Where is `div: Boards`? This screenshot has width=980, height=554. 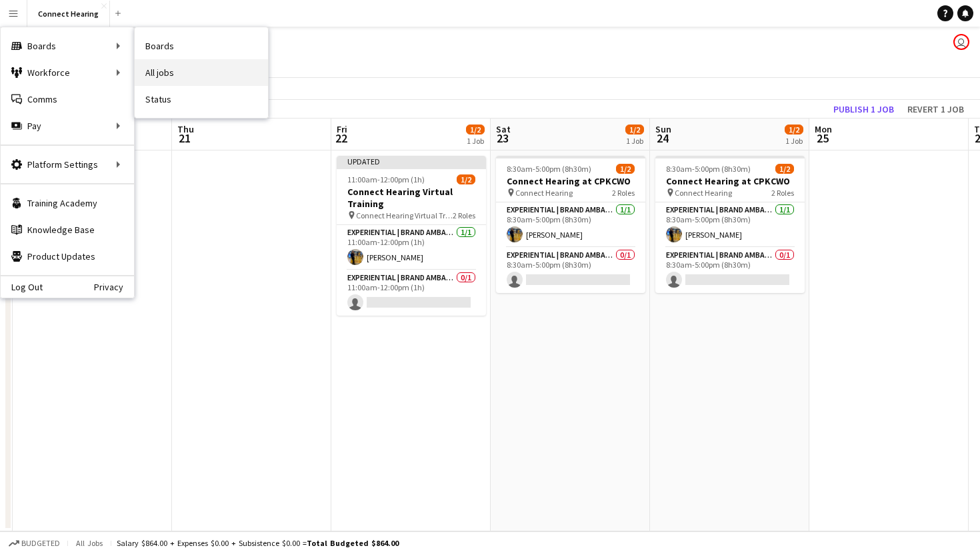 div: Boards is located at coordinates (68, 46).